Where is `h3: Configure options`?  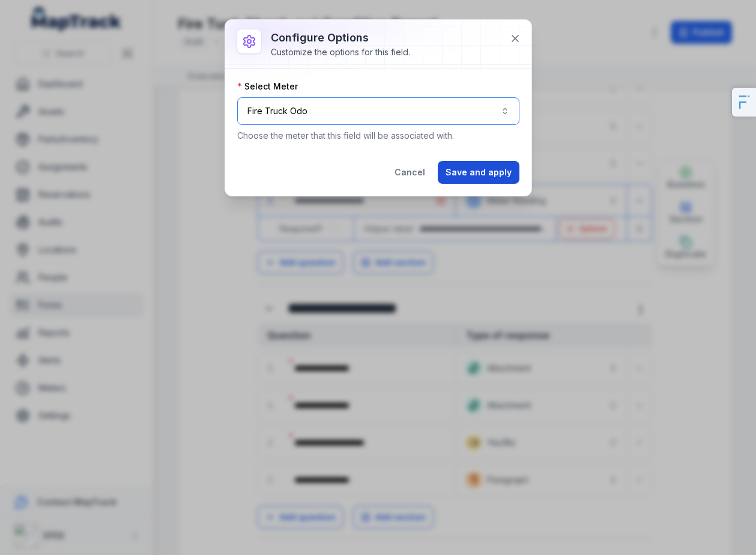
h3: Configure options is located at coordinates (341, 38).